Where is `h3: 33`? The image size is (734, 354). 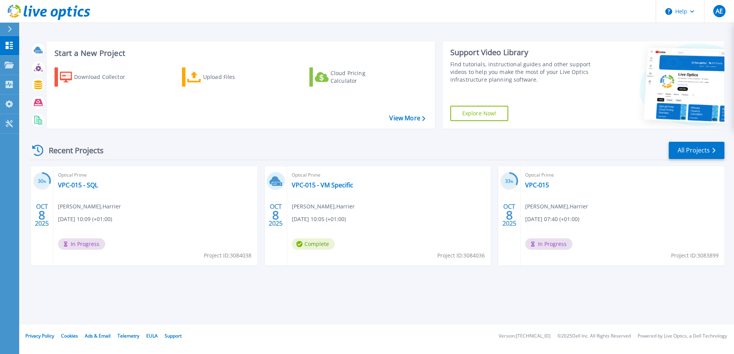
h3: 33 is located at coordinates (509, 181).